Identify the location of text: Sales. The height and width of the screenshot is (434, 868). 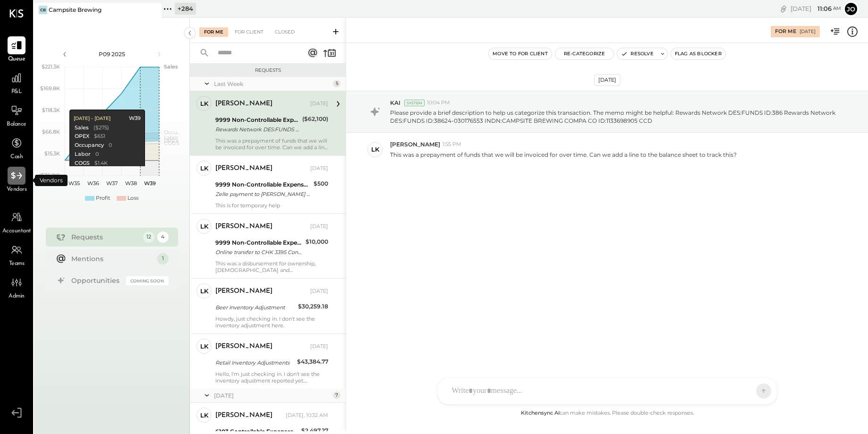
(171, 67).